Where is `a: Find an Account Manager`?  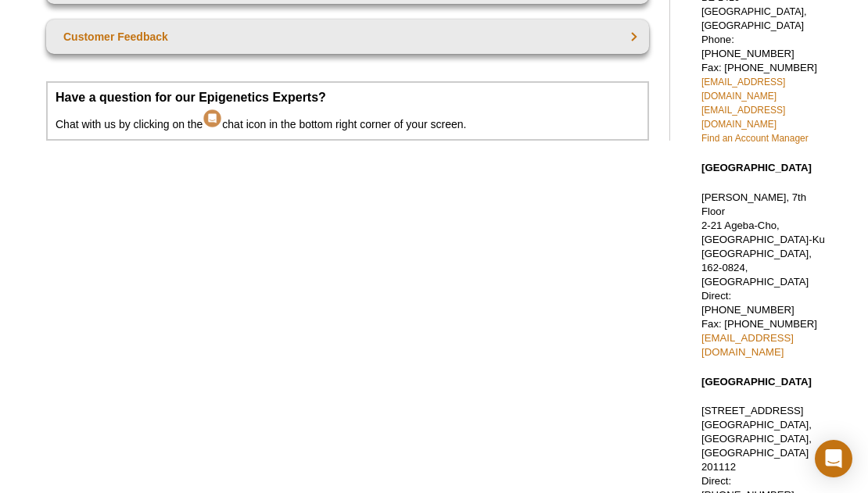 a: Find an Account Manager is located at coordinates (755, 138).